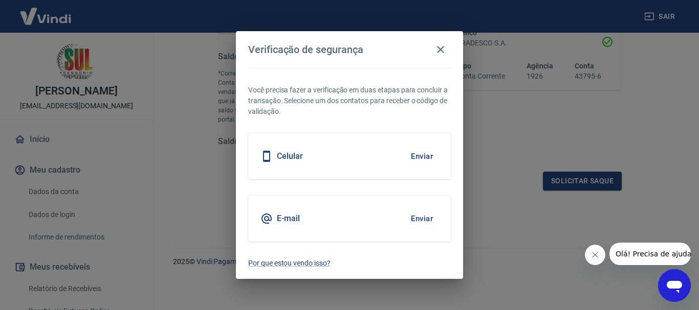 This screenshot has height=310, width=699. Describe the element at coordinates (349, 101) in the screenshot. I see `p: Você precisa fazer a verificação em duas etapas para concluir a transação. Selecione um dos conta...` at that location.